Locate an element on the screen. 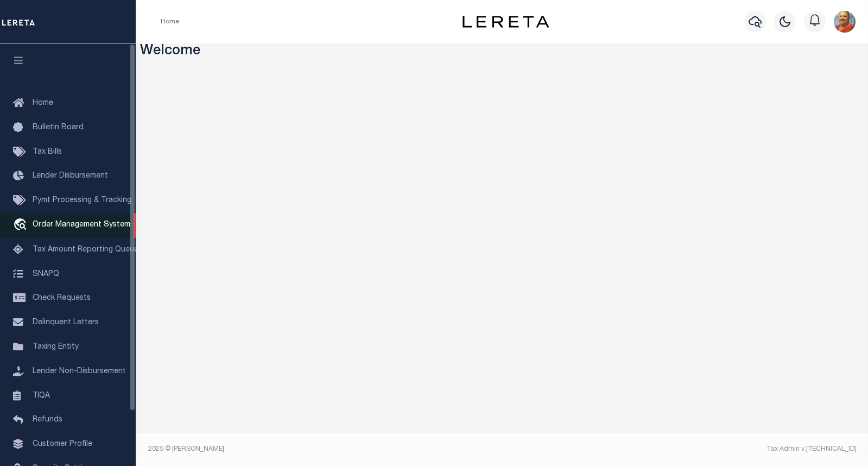  span: Home is located at coordinates (43, 103).